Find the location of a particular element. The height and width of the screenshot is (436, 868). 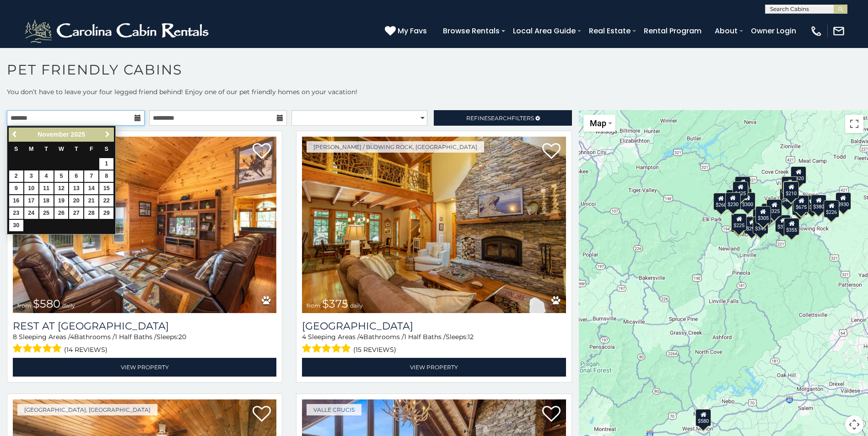

div: $260 is located at coordinates (721, 202).